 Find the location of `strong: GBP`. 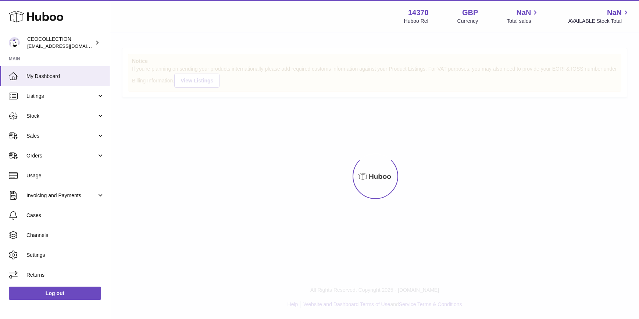

strong: GBP is located at coordinates (470, 12).